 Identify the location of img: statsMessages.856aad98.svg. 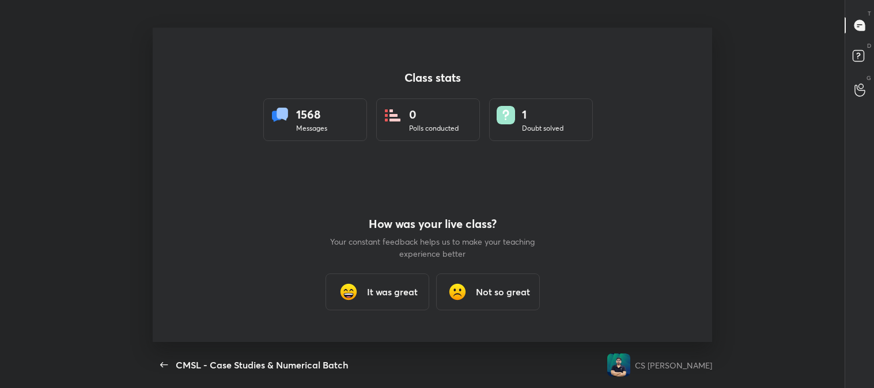
(280, 115).